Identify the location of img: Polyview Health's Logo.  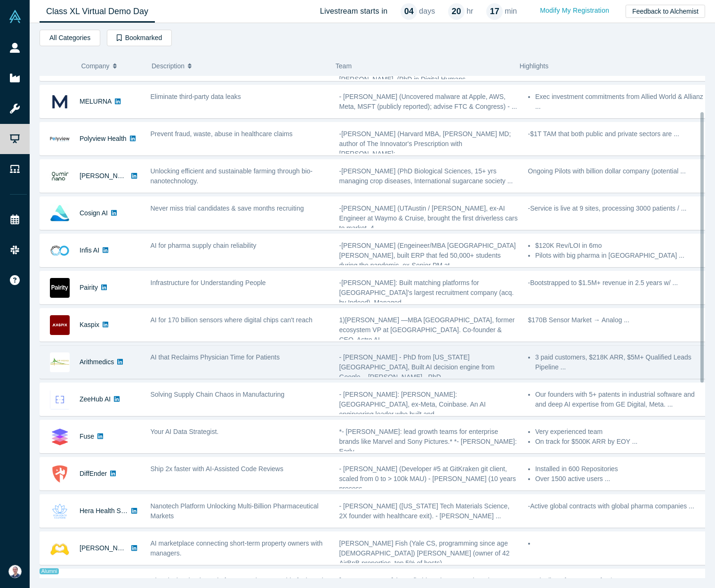
(60, 139).